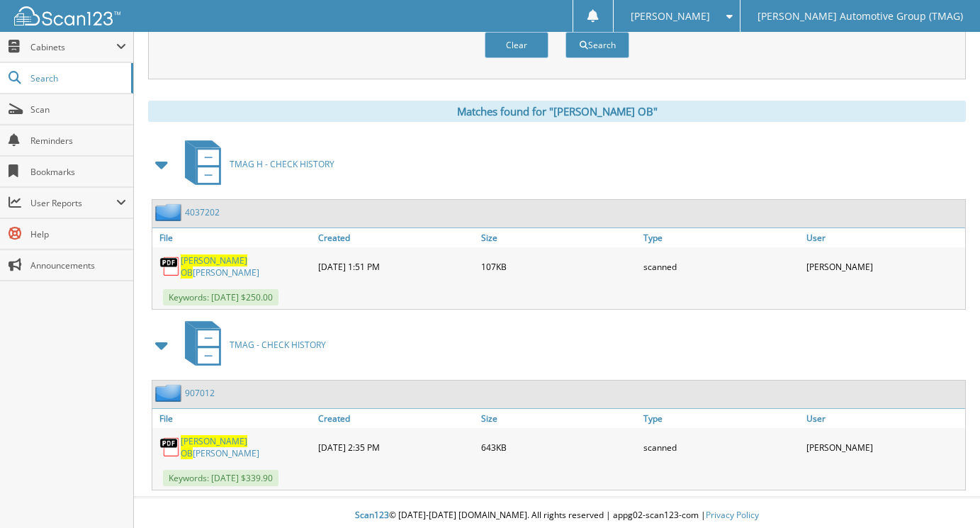 The height and width of the screenshot is (528, 980). I want to click on span: Help, so click(78, 234).